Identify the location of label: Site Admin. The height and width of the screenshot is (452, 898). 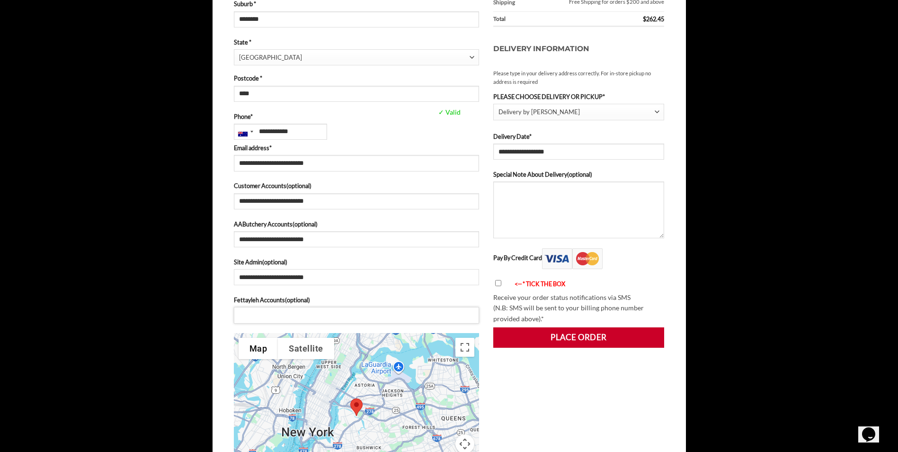
(356, 262).